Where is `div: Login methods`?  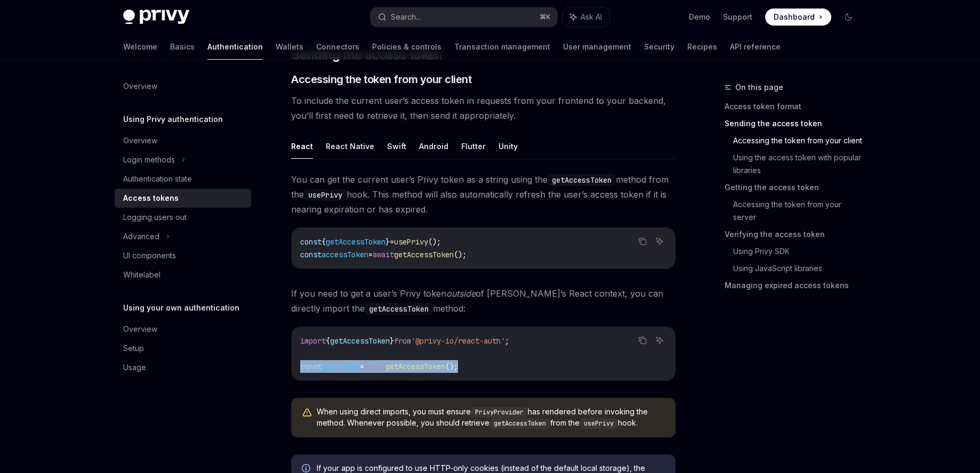
div: Login methods is located at coordinates (149, 160).